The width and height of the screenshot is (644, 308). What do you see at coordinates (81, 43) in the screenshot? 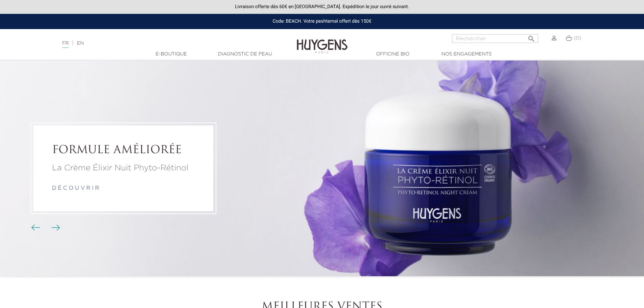
I see `a: EN` at bounding box center [81, 43].